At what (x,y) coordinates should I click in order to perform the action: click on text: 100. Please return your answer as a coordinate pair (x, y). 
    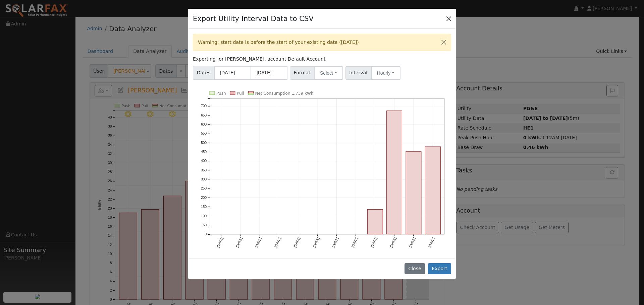
    Looking at the image, I should click on (204, 216).